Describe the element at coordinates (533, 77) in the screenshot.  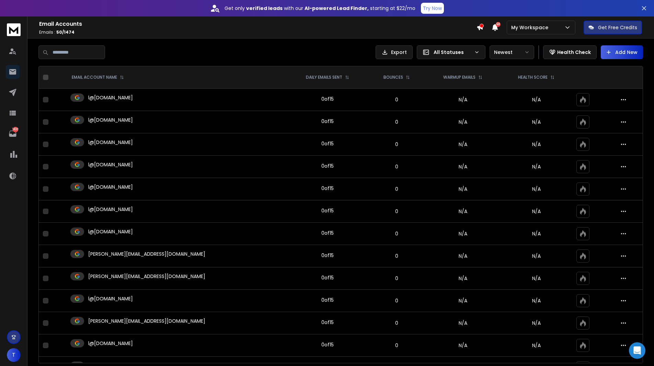
I see `p: HEALTH SCORE` at that location.